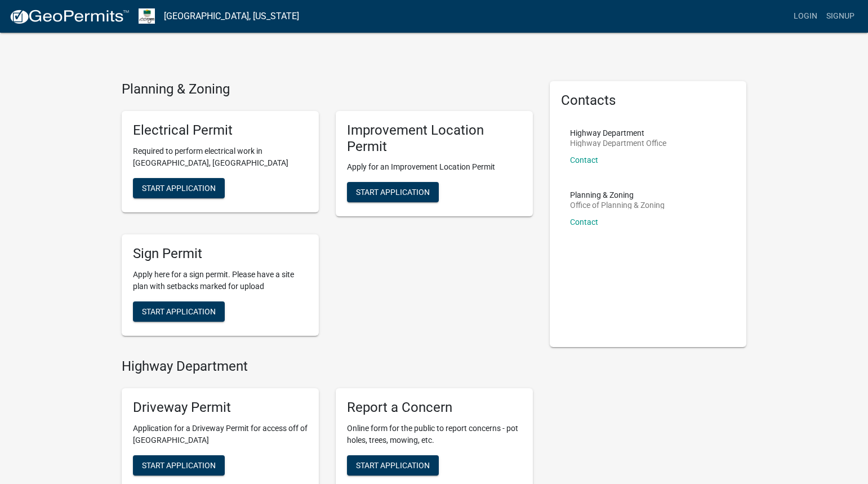  What do you see at coordinates (435, 435) in the screenshot?
I see `p: Online form for the public to report concerns - pot holes, trees, mowing, etc.` at bounding box center [435, 435].